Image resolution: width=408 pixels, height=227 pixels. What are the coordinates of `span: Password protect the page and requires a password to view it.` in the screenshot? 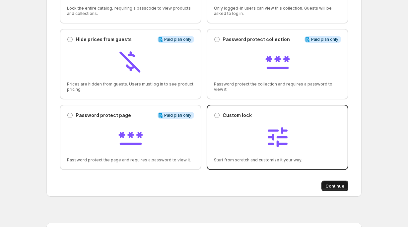 It's located at (130, 160).